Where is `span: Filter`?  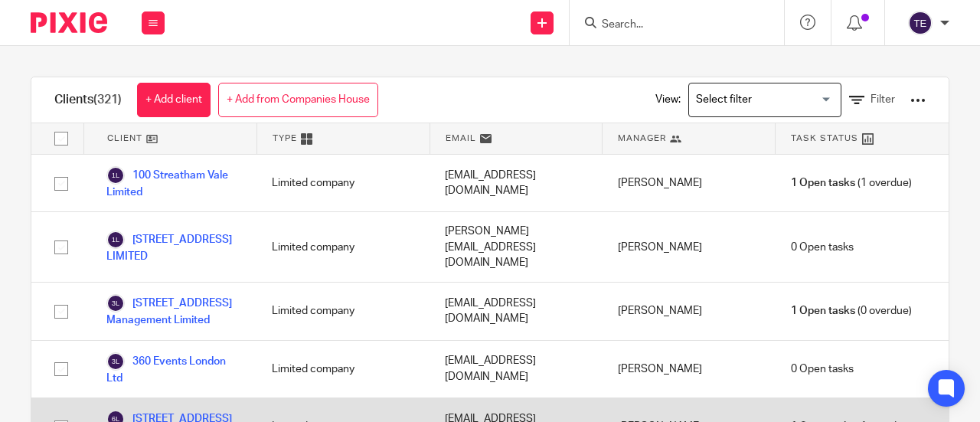
span: Filter is located at coordinates (883, 100).